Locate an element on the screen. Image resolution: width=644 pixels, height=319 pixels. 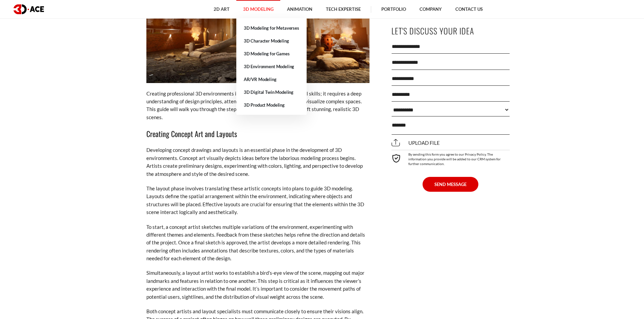
p: The layout phase involves translating these artistic concepts into plans to guide 3D modeling. La... is located at coordinates (258, 201).